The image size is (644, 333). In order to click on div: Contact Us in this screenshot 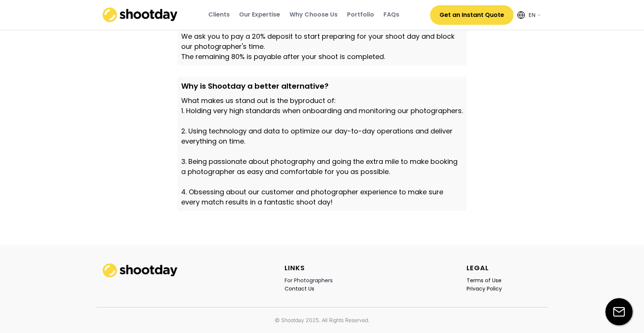, I will do `click(299, 289)`.